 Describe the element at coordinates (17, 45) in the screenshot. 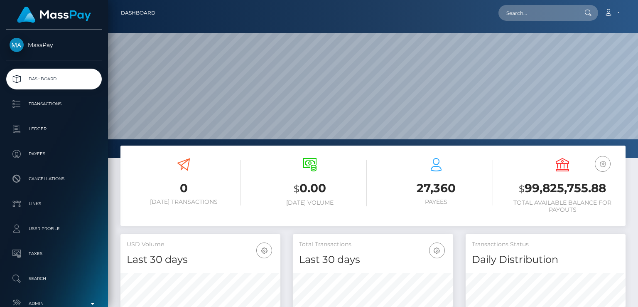

I see `img: MassPay` at that location.